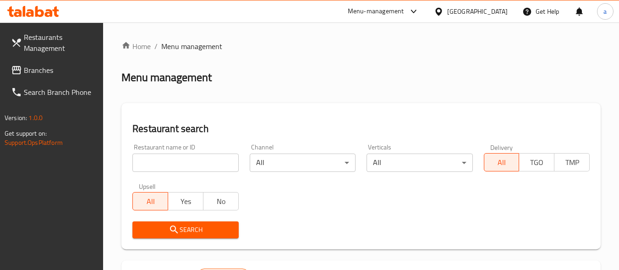 This screenshot has width=619, height=270. I want to click on button: TGO, so click(536, 162).